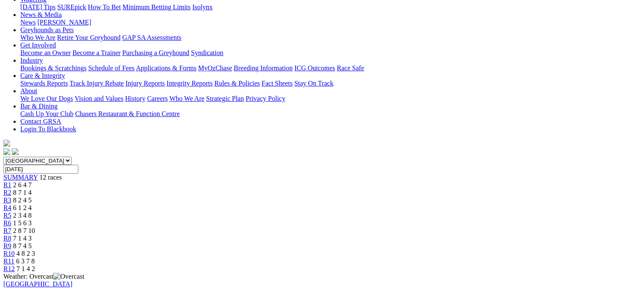 The width and height of the screenshot is (644, 288). Describe the element at coordinates (28, 22) in the screenshot. I see `a: News` at that location.